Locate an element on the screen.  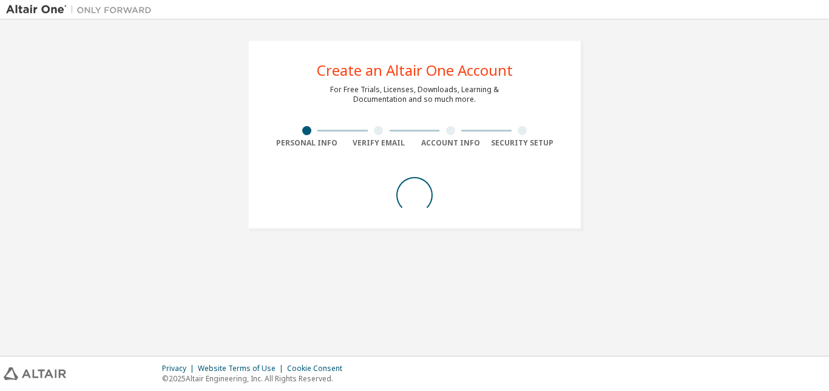
div: Verify Email is located at coordinates (379, 143).